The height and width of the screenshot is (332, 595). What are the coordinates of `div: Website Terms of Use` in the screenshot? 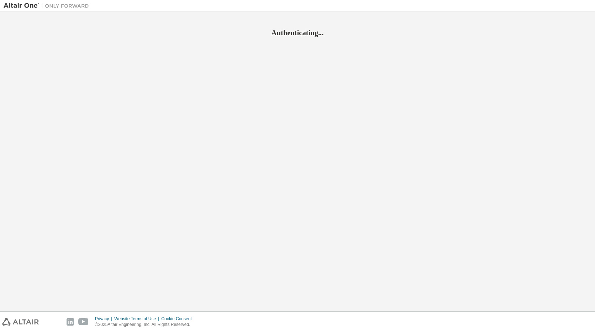 It's located at (138, 319).